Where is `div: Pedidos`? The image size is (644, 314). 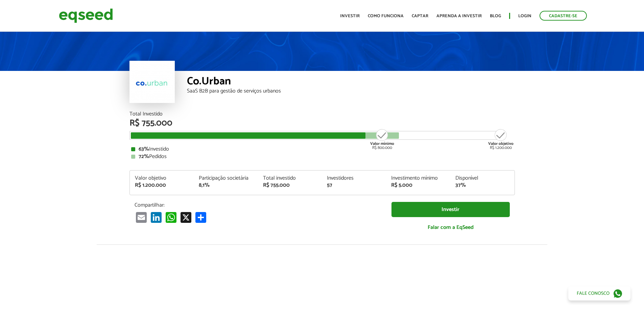
div: Pedidos is located at coordinates (322, 157).